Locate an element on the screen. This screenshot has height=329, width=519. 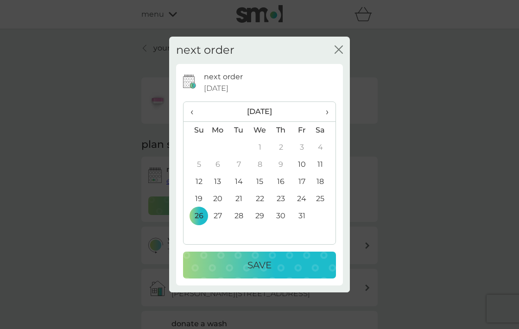
td: 23 is located at coordinates (281, 199).